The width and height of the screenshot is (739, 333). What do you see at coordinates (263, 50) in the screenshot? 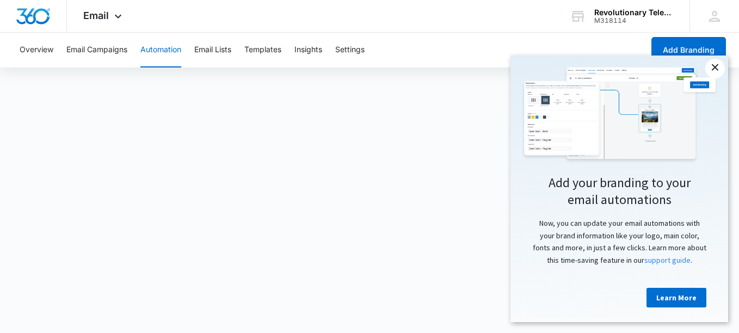
I see `button: Templates` at bounding box center [263, 50].